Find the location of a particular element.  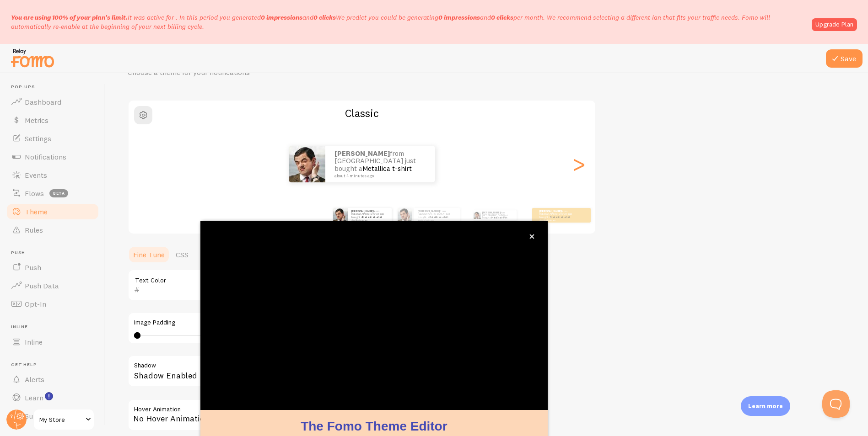

img: fomo-relay-logo-orange.svg is located at coordinates (32, 58).